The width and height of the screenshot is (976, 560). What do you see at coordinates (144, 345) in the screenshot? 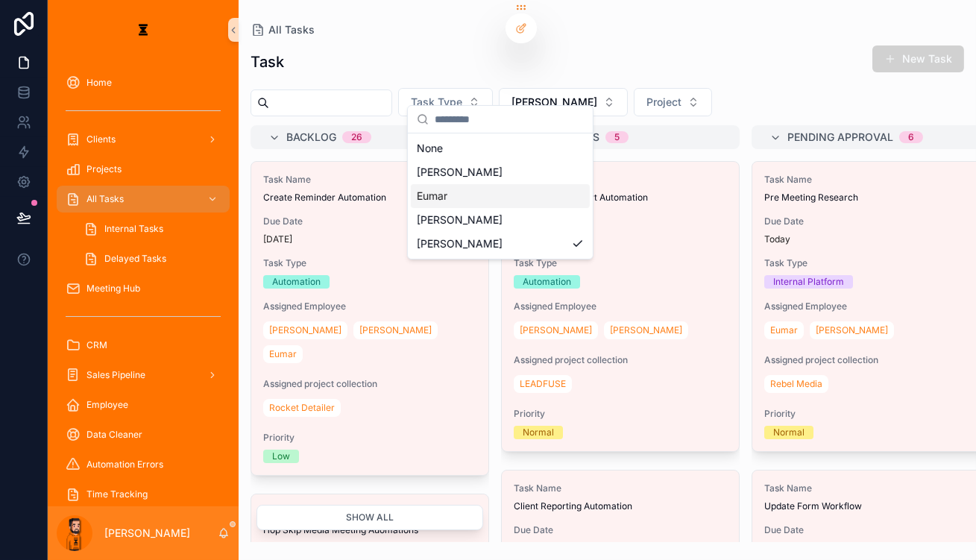
I see `a: CRM` at bounding box center [144, 345].